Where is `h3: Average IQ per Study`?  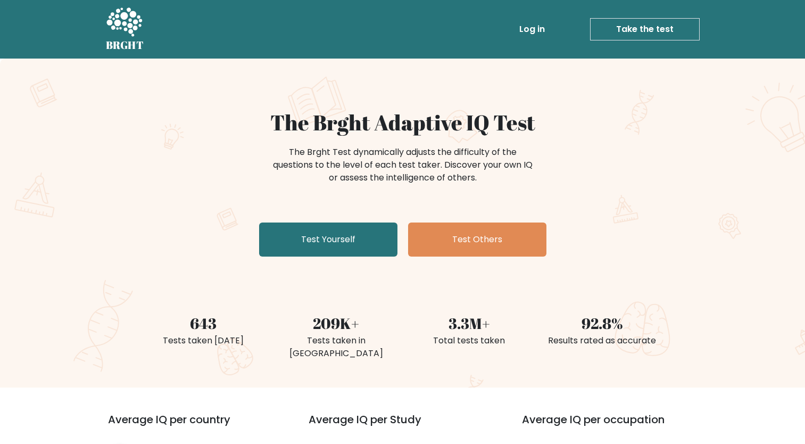
h3: Average IQ per Study is located at coordinates (402, 426).